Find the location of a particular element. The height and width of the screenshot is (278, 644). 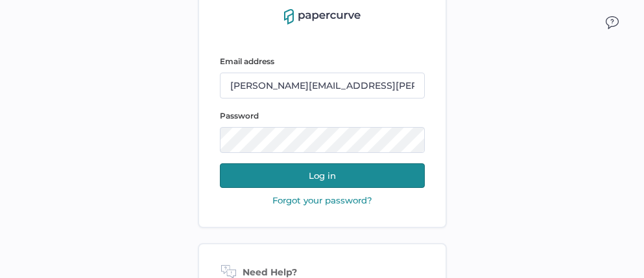

span: Password is located at coordinates (240, 116).